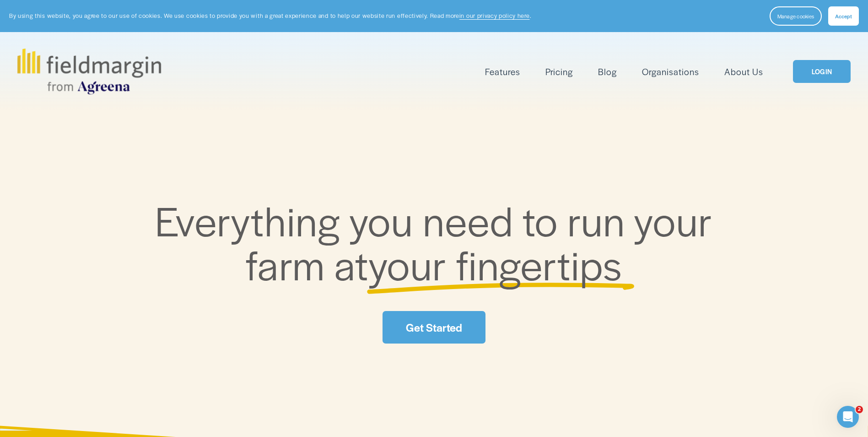 The width and height of the screenshot is (868, 437). I want to click on a: Organisations, so click(670, 72).